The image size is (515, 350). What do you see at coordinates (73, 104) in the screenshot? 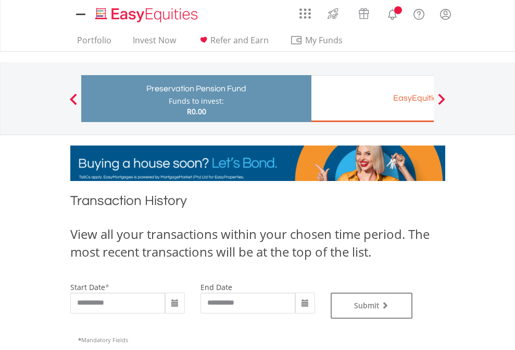
I see `button: Previous` at bounding box center [73, 104].